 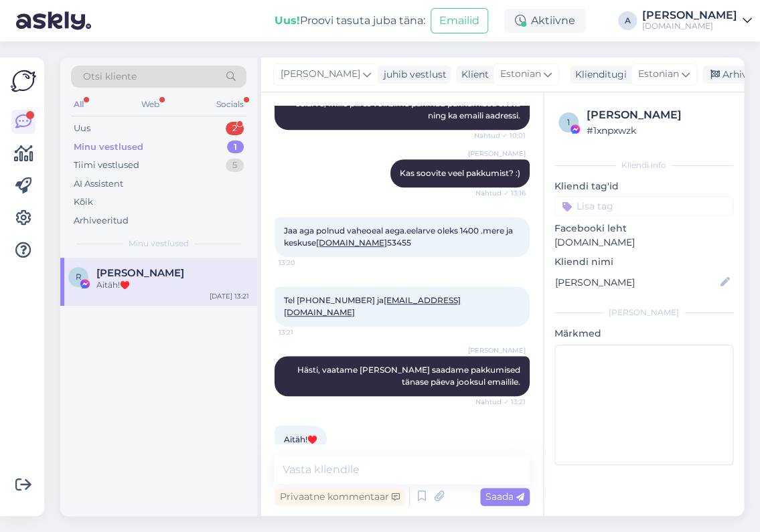 I want to click on span: R, so click(x=78, y=277).